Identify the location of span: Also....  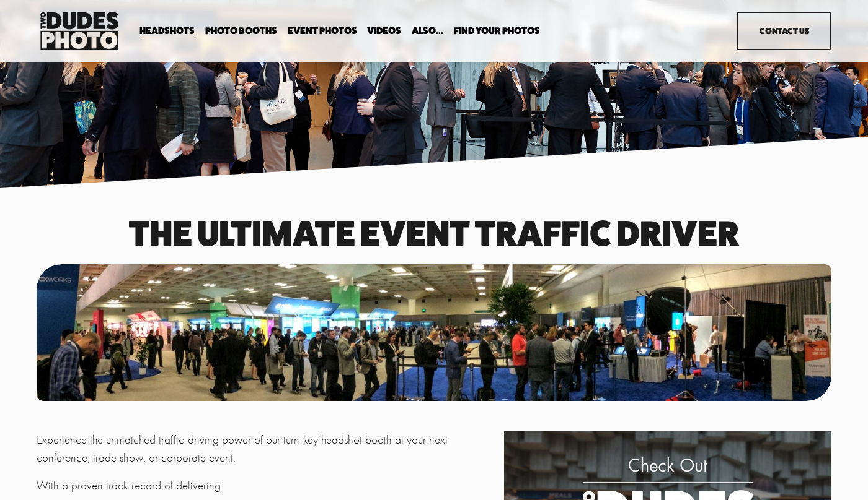
(427, 31).